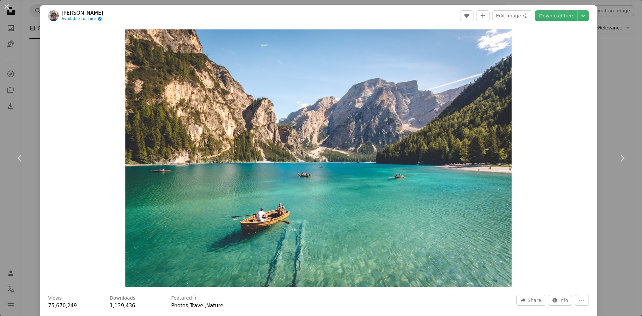  What do you see at coordinates (318, 158) in the screenshot?
I see `img: three brown wooden boat on blue lake water taken at daytime` at bounding box center [318, 158].